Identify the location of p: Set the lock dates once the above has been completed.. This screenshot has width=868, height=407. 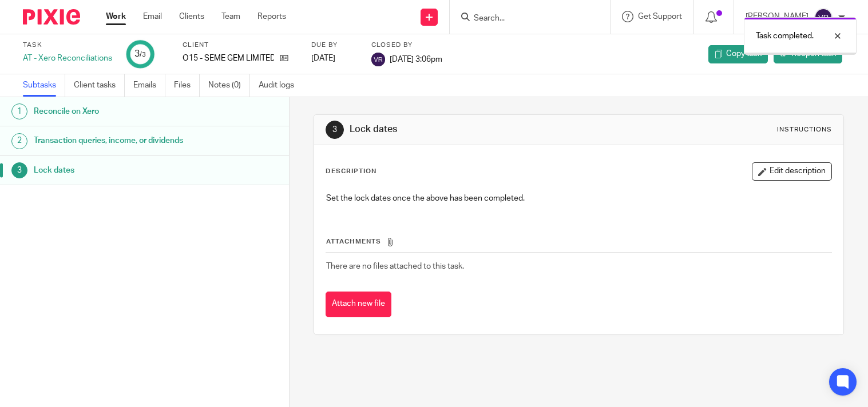
(579, 198).